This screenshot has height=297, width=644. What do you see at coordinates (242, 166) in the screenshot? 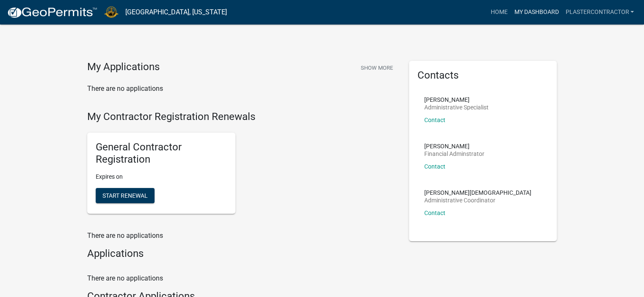
I see `wm-registration-list-section: My Contractor Registration Renewals` at bounding box center [242, 166].